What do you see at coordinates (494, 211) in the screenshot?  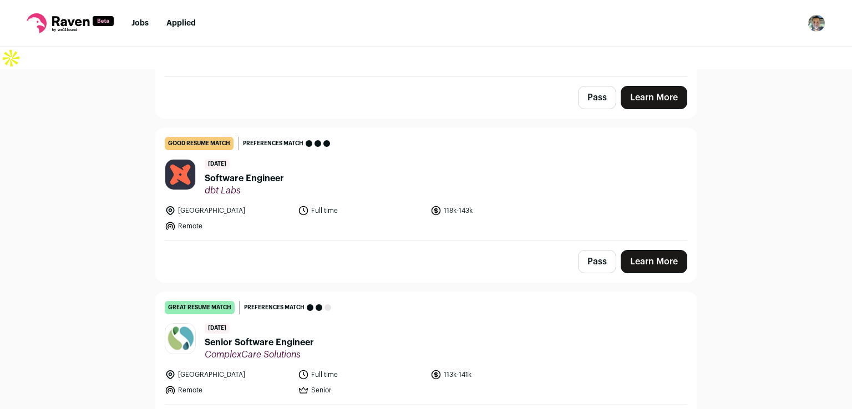 I see `li: 118k-143k` at bounding box center [494, 211].